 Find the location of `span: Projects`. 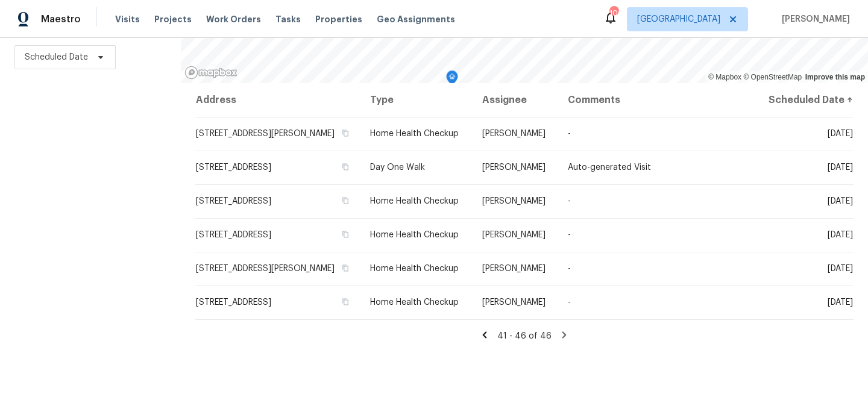

span: Projects is located at coordinates (173, 20).